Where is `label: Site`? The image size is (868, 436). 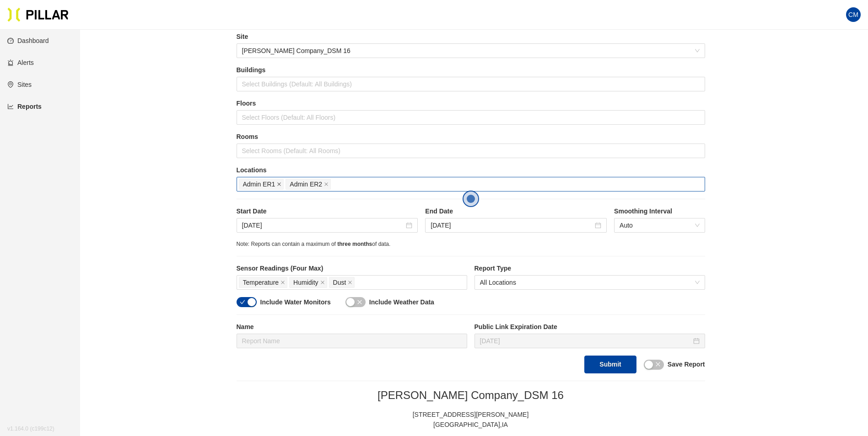 label: Site is located at coordinates (471, 37).